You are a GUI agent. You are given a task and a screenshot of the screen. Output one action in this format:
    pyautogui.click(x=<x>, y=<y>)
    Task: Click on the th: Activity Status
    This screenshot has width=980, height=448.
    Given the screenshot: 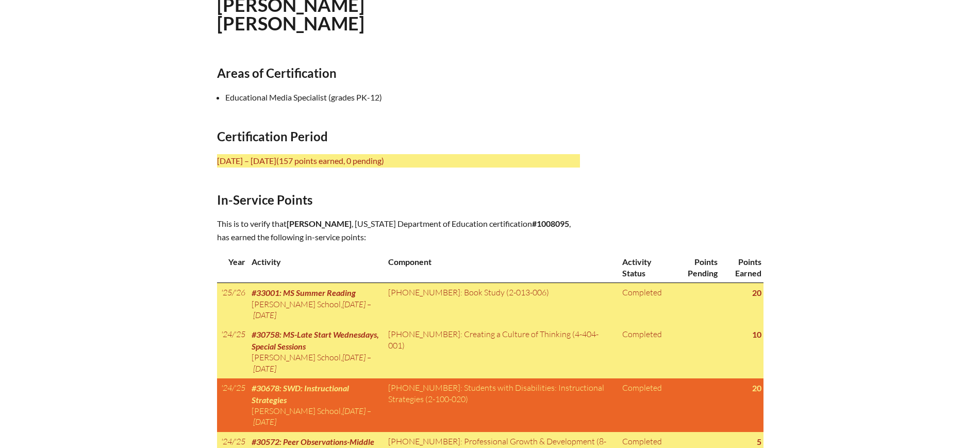 What is the action you would take?
    pyautogui.click(x=645, y=267)
    